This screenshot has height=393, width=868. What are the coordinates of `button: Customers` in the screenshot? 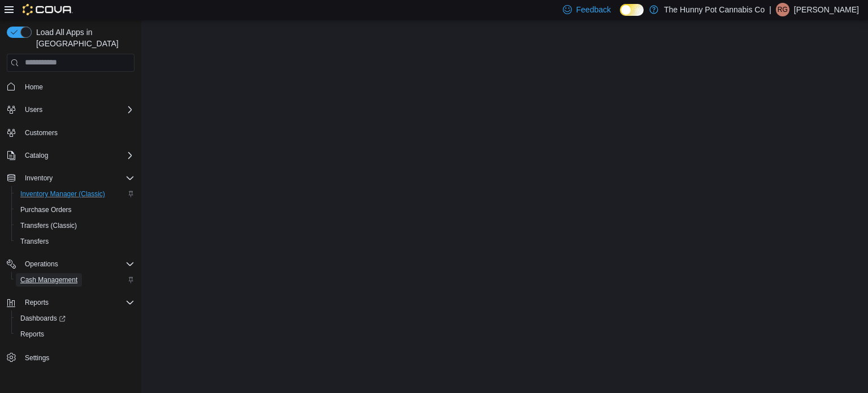 It's located at (71, 133).